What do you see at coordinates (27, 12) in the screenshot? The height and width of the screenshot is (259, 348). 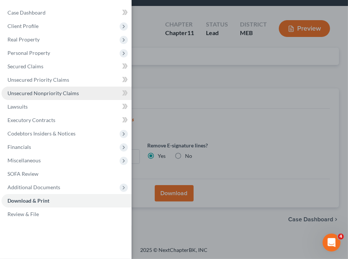 I see `span: Case Dashboard` at bounding box center [27, 12].